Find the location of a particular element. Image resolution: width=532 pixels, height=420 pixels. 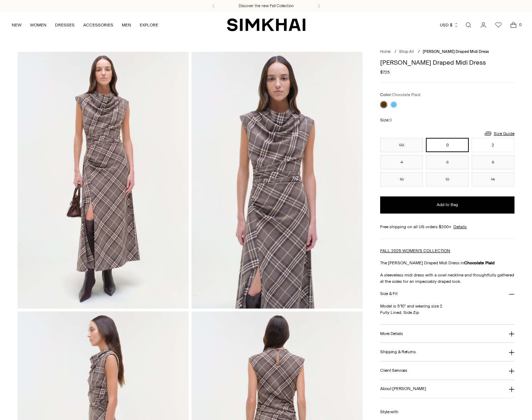

button: 0 is located at coordinates (447, 145).